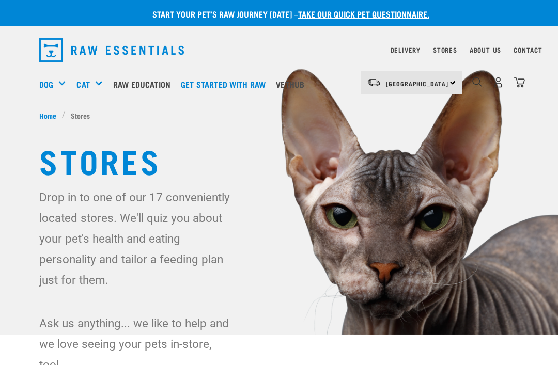  What do you see at coordinates (528, 50) in the screenshot?
I see `a: Contact` at bounding box center [528, 50].